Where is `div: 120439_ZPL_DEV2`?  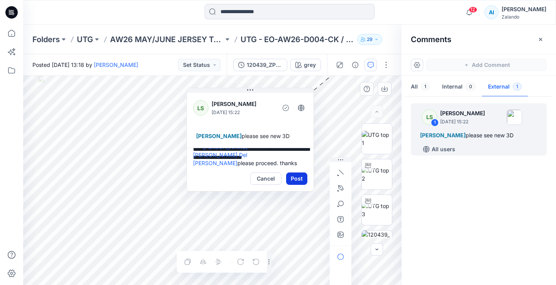
div: 120439_ZPL_DEV2 is located at coordinates (264, 65).